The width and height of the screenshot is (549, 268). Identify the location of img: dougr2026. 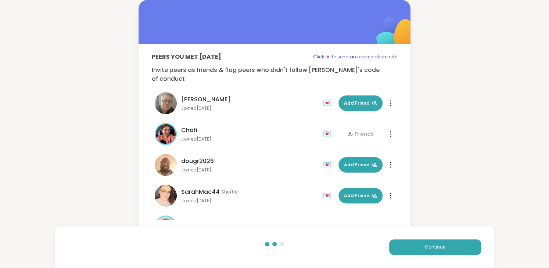
(166, 165).